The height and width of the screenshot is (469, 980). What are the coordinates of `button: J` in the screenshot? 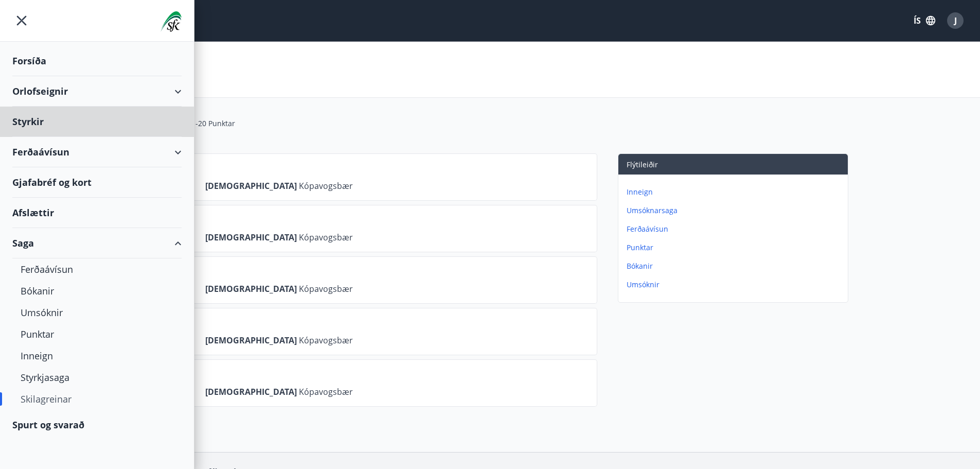 It's located at (955, 21).